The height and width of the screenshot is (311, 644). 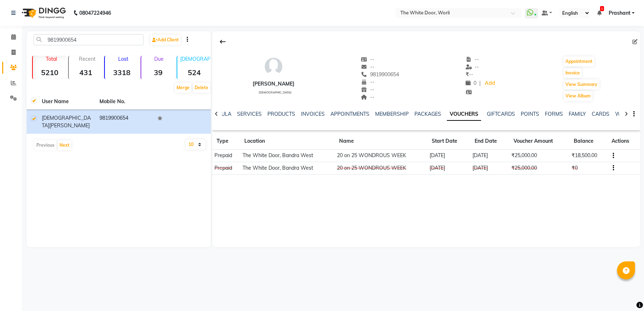 What do you see at coordinates (619, 13) in the screenshot?
I see `span: Prashant` at bounding box center [619, 13].